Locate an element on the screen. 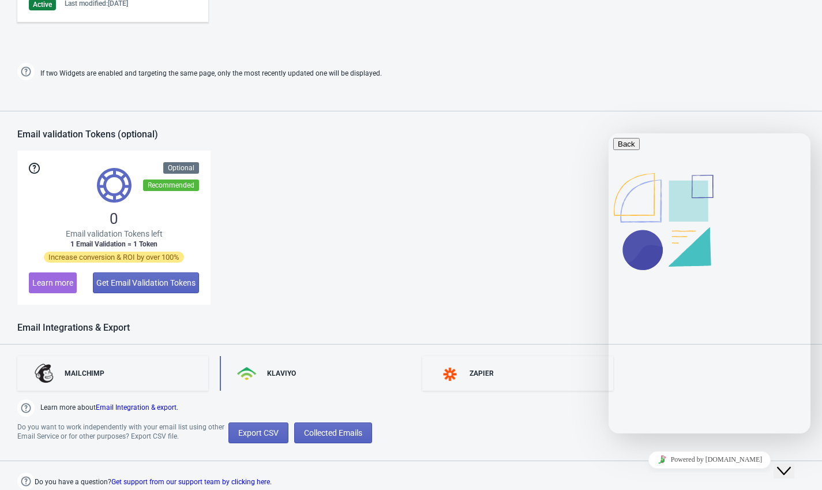  img: tokens.svg is located at coordinates (114, 185).